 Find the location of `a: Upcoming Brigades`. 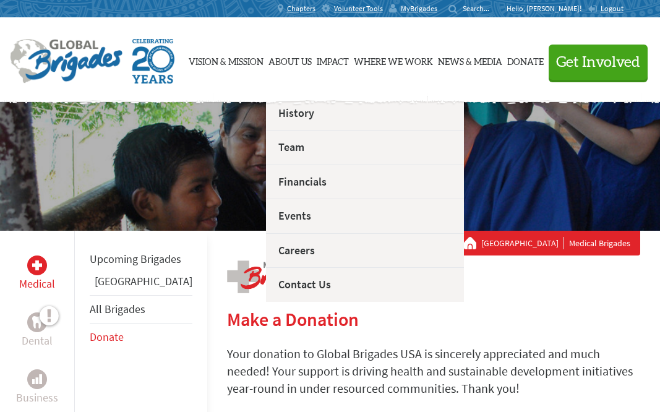

a: Upcoming Brigades is located at coordinates (135, 258).